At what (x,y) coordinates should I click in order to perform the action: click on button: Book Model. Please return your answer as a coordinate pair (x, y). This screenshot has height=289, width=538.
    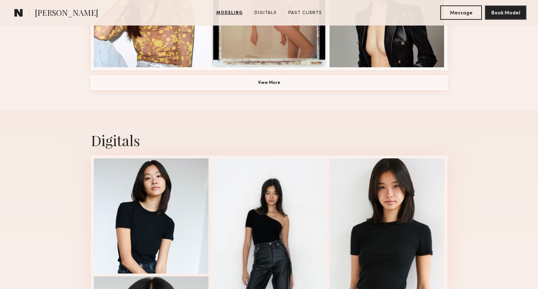
    Looking at the image, I should click on (506, 13).